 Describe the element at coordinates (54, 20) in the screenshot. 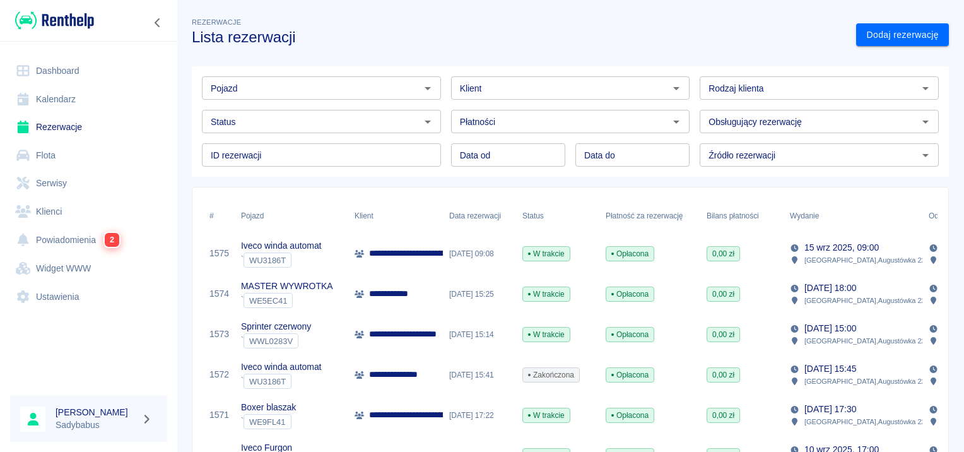

I see `img: Renthelp logo` at that location.